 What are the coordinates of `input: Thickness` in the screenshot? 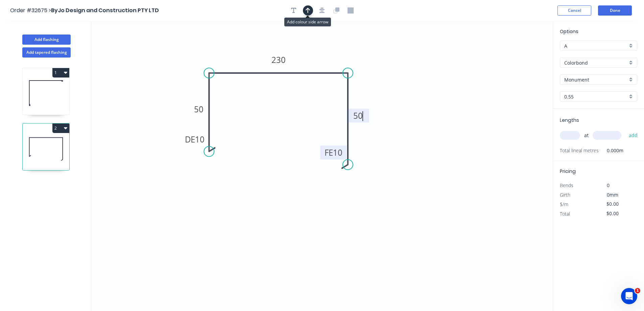 It's located at (596, 96).